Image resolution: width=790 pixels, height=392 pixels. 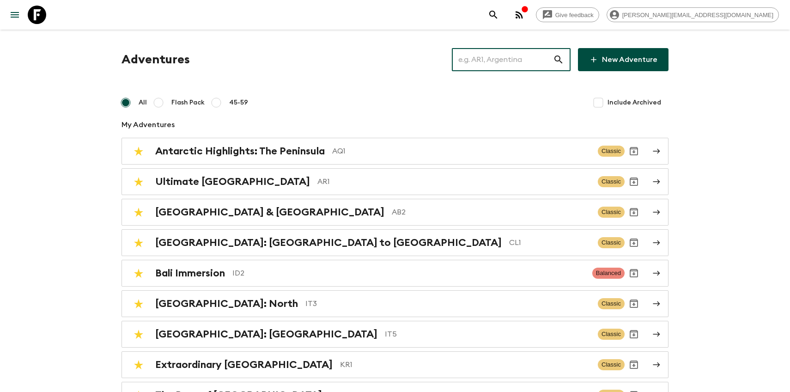 What do you see at coordinates (143, 103) in the screenshot?
I see `span: All` at bounding box center [143, 103].